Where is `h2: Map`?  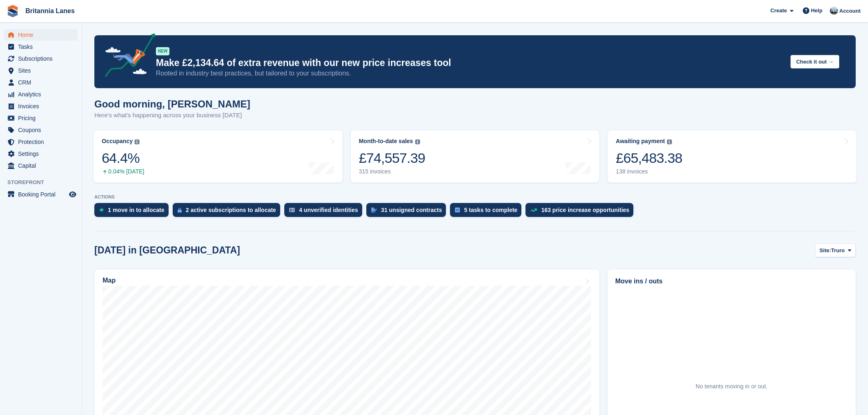 h2: Map is located at coordinates (109, 280).